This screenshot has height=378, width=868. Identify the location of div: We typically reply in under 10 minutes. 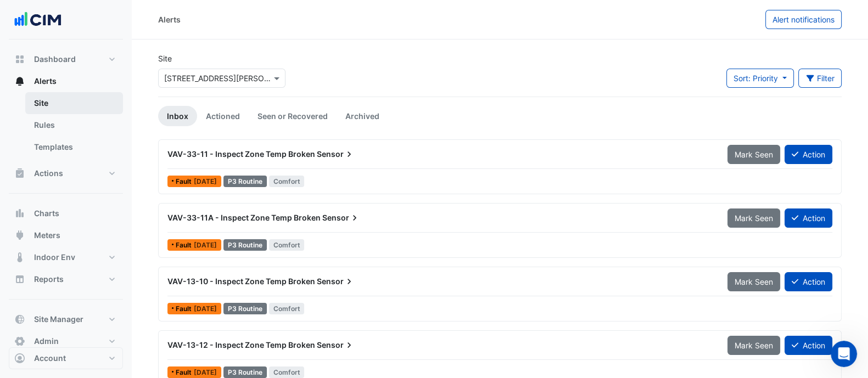
(102, 155).